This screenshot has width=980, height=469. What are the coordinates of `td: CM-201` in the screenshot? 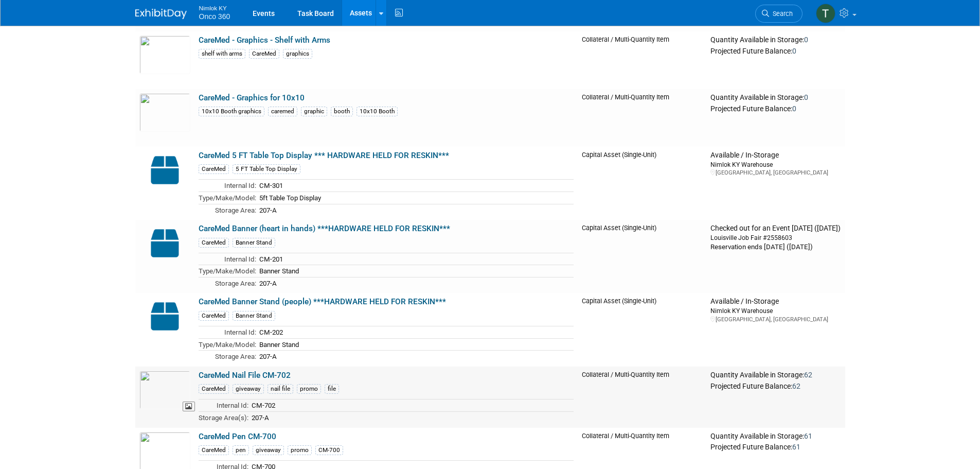 It's located at (415, 259).